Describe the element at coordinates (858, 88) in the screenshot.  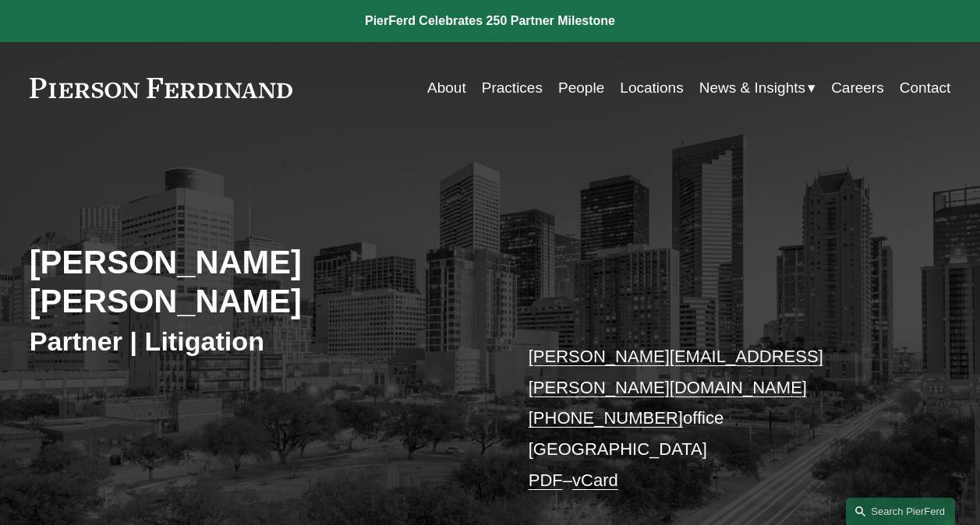
I see `a: Careers` at that location.